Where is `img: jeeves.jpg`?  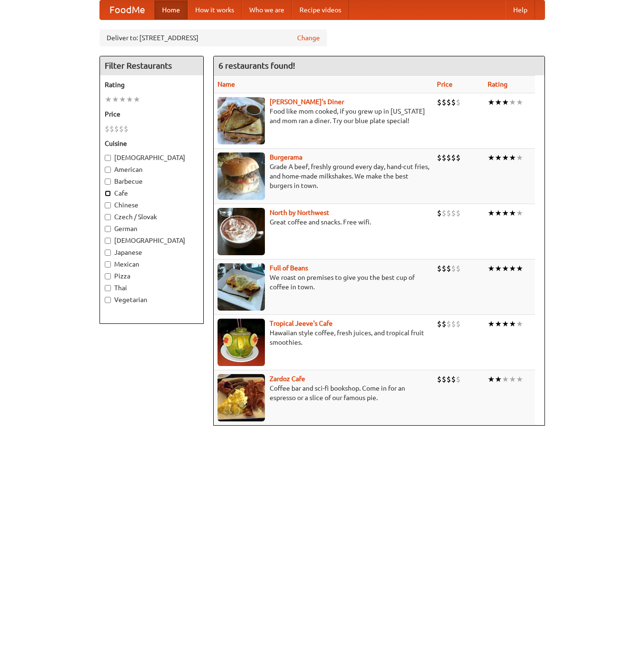 img: jeeves.jpg is located at coordinates (241, 342).